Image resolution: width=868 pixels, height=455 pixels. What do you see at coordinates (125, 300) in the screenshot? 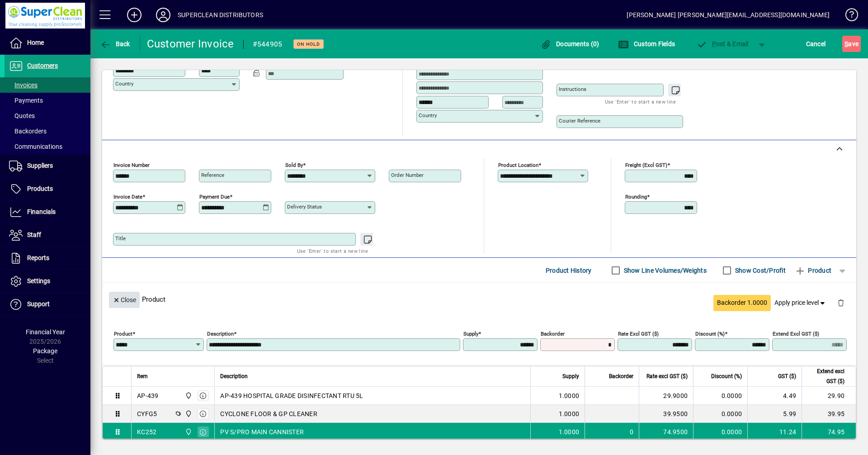
I see `span: Close` at bounding box center [125, 300].